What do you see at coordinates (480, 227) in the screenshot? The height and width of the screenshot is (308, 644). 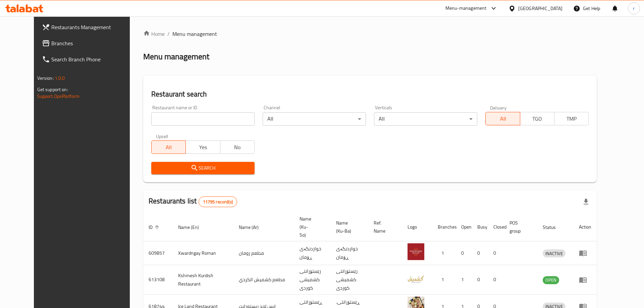 I see `th: Busy` at bounding box center [480, 227].